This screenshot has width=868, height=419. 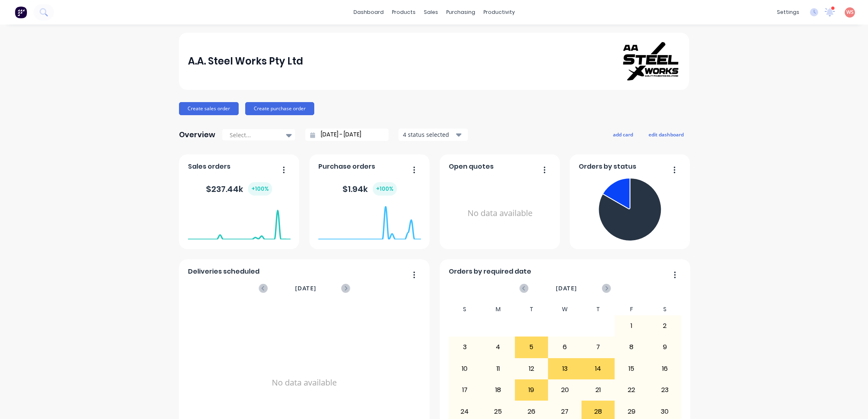 What do you see at coordinates (598, 390) in the screenshot?
I see `div: 21` at bounding box center [598, 390].